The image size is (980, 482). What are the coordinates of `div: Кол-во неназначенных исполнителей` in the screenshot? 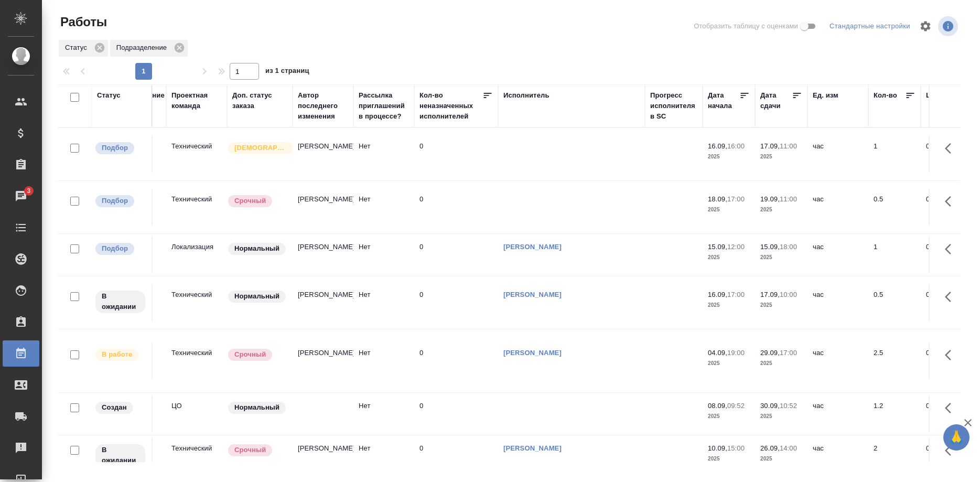 It's located at (451, 106).